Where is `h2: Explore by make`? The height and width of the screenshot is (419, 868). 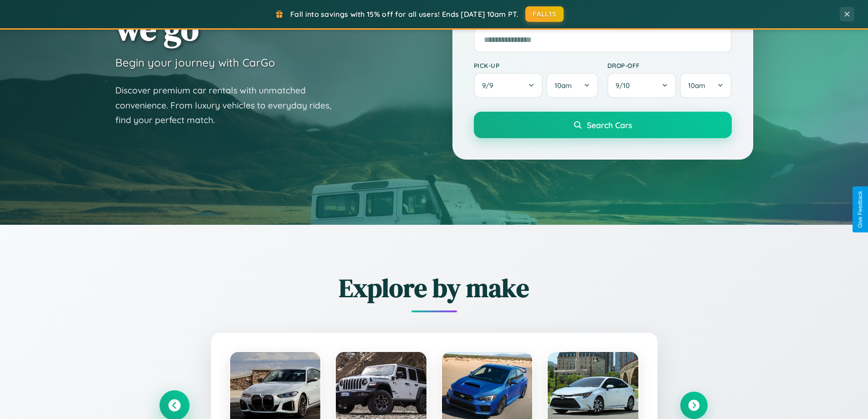 h2: Explore by make is located at coordinates (434, 287).